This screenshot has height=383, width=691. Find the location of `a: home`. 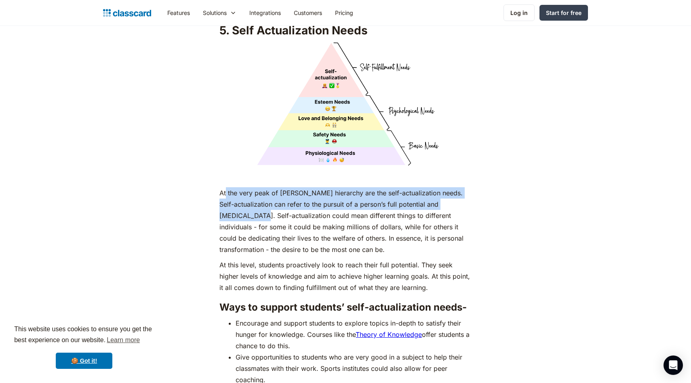

a: home is located at coordinates (127, 13).